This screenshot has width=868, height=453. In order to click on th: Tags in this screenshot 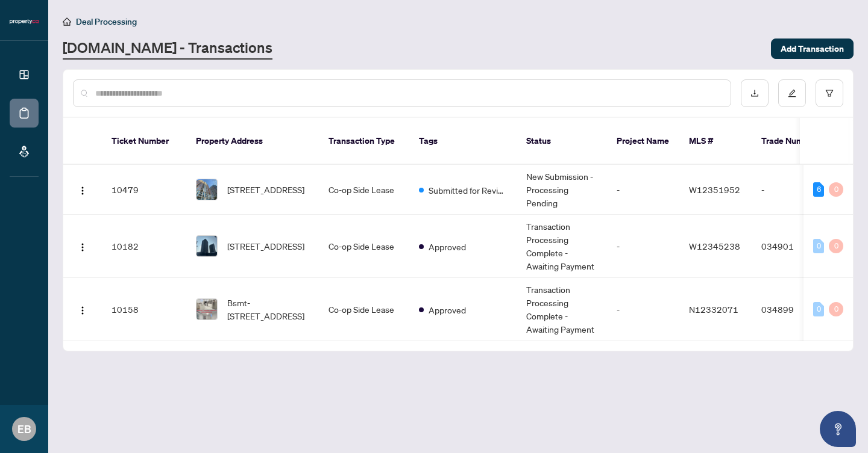, I will do `click(462, 141)`.